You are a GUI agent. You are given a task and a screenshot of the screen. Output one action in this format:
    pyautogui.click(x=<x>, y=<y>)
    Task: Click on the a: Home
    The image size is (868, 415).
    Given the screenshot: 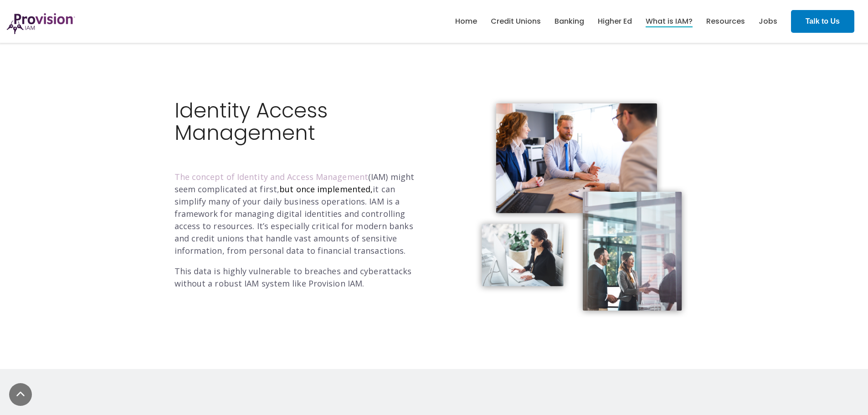 What is the action you would take?
    pyautogui.click(x=466, y=22)
    